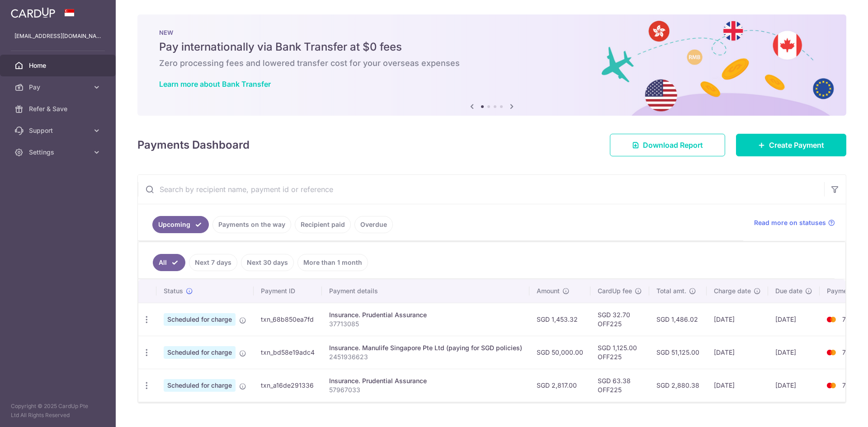 This screenshot has width=868, height=427. I want to click on span: Download Report, so click(673, 145).